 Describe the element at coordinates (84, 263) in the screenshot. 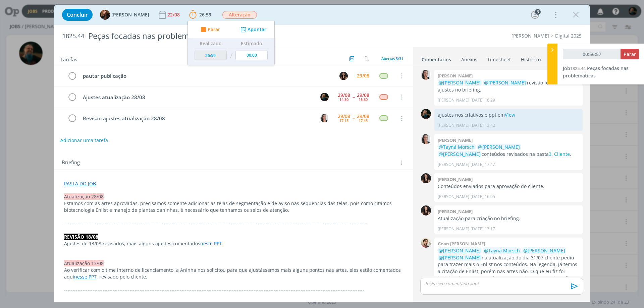

I see `span: Atualização 13/08` at that location.